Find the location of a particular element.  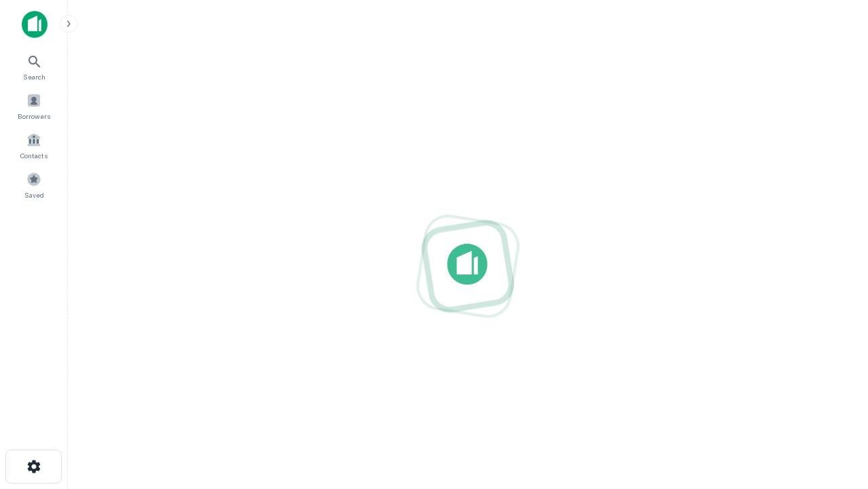

a: Borrowers is located at coordinates (34, 106).